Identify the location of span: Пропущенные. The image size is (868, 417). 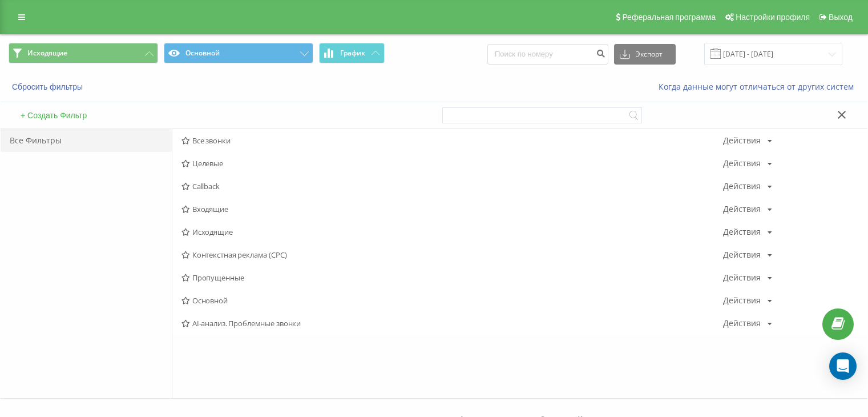
(452, 277).